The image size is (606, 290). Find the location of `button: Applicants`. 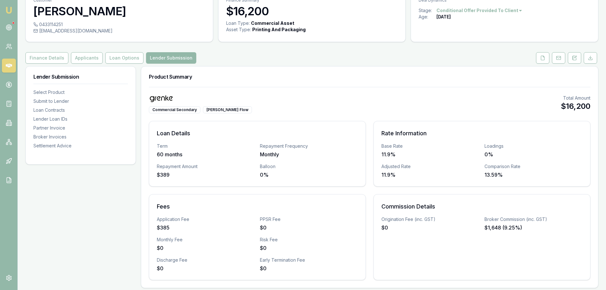

button: Applicants is located at coordinates (87, 58).